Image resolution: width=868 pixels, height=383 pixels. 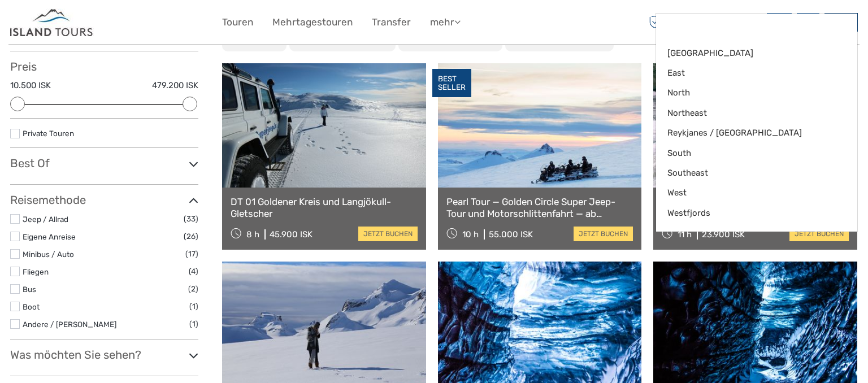 What do you see at coordinates (72, 24) in the screenshot?
I see `p: We're away right now. Please check back later!` at bounding box center [72, 24].